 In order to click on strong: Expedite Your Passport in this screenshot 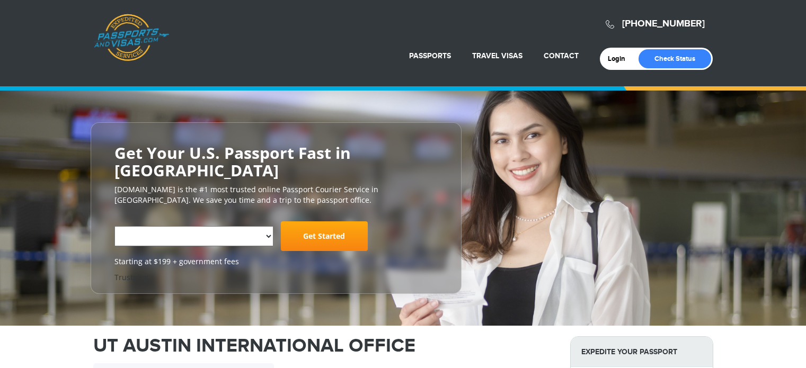, I will do `click(642, 352)`.